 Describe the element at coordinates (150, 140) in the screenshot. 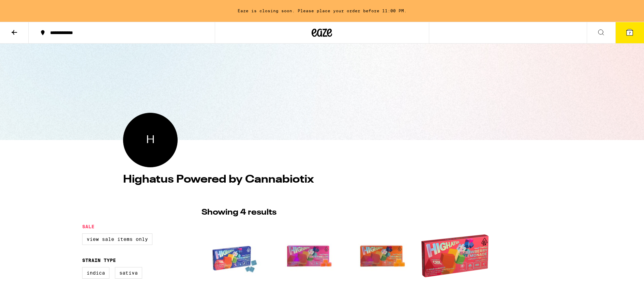

I see `span: Highatus Powered by Cannabiotix` at that location.